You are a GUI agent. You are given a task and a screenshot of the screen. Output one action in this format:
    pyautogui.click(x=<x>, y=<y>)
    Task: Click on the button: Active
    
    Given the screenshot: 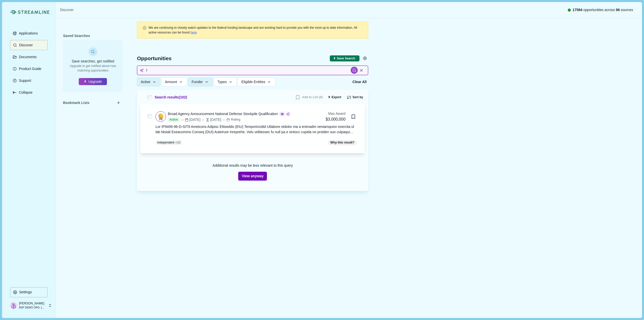 What is the action you would take?
    pyautogui.click(x=148, y=82)
    